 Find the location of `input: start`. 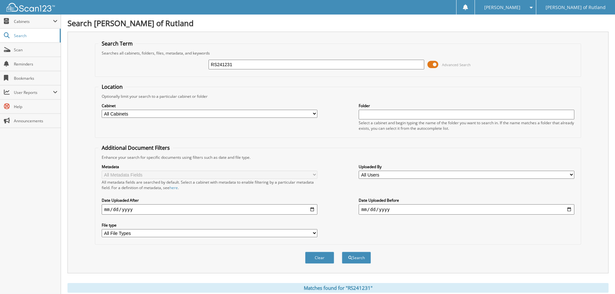

input: start is located at coordinates (209, 209).